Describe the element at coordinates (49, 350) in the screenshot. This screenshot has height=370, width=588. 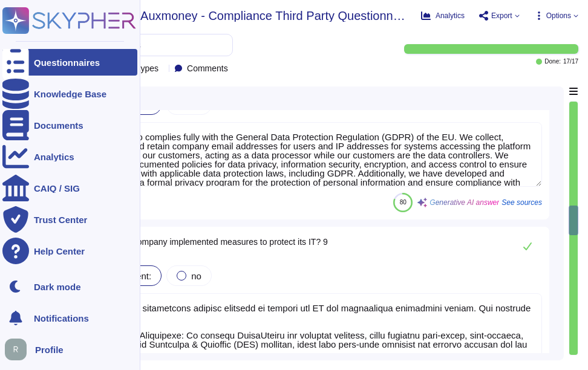
I see `span: Profile` at that location.